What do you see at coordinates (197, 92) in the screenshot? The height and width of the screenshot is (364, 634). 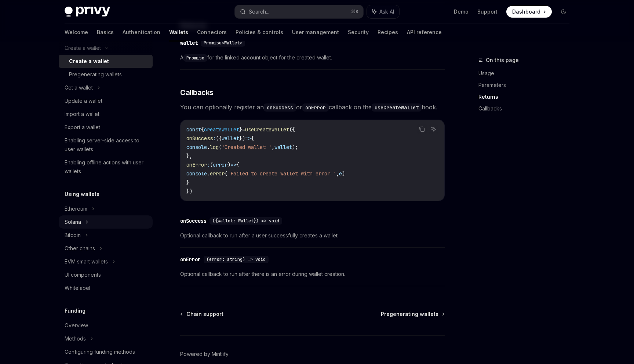 I see `span: Callbacks` at bounding box center [197, 92].